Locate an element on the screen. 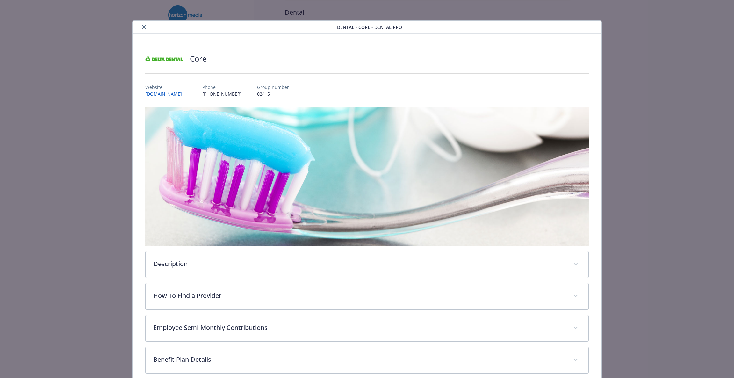 The width and height of the screenshot is (734, 378). h2: Core is located at coordinates (198, 59).